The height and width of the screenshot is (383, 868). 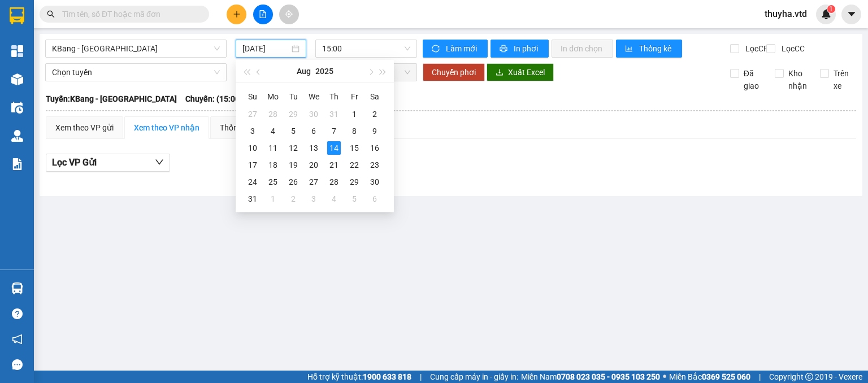 What do you see at coordinates (809, 377) in the screenshot?
I see `span: copyright` at bounding box center [809, 377].